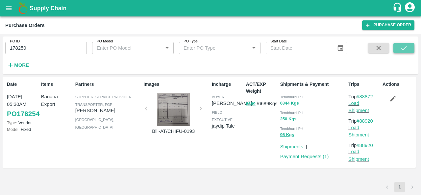 The height and width of the screenshot is (195, 421). Describe the element at coordinates (18, 65) in the screenshot. I see `button: More` at that location.